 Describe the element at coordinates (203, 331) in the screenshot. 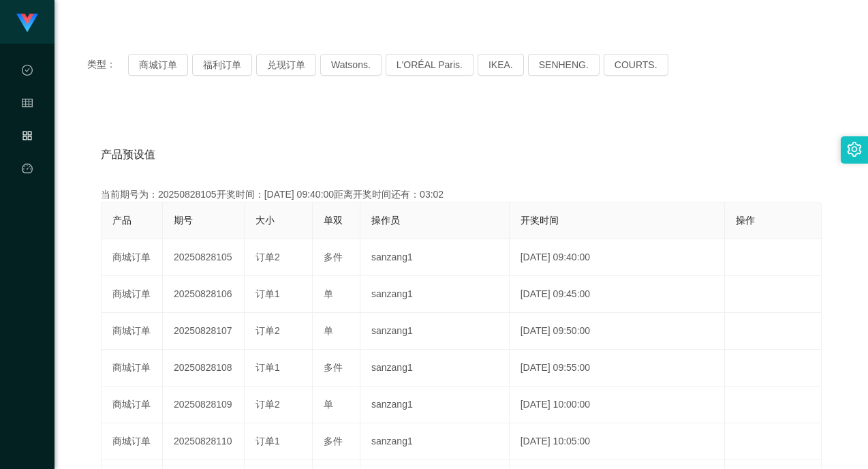

I see `td: 20250828107` at that location.